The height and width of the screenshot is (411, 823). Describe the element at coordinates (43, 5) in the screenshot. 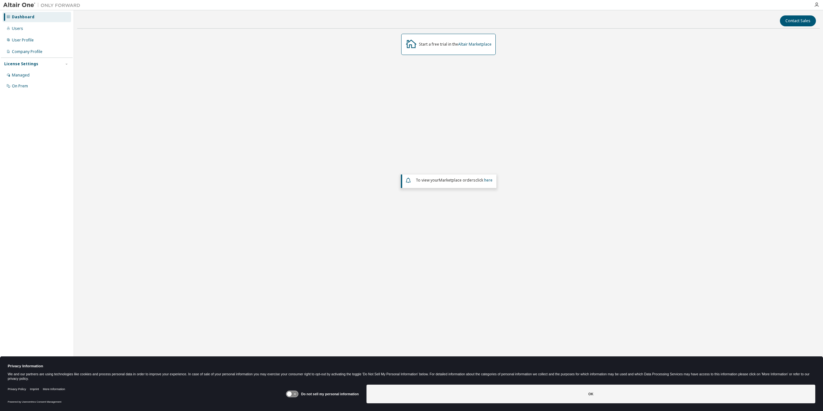

I see `img: Altair One` at that location.